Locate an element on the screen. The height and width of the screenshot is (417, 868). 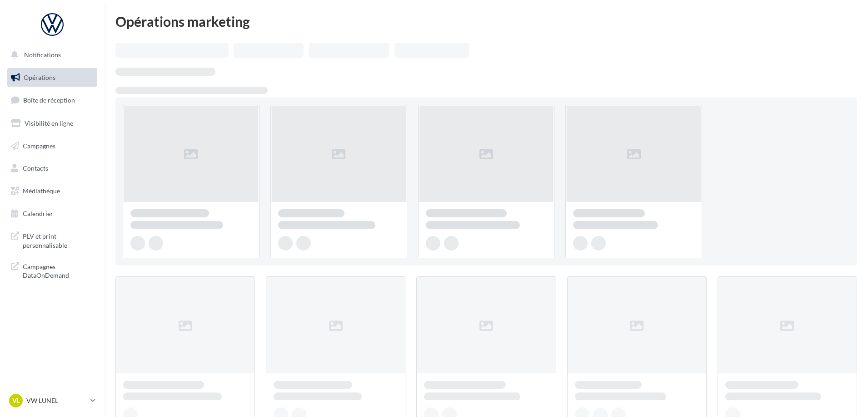
a: Campagnes is located at coordinates (52, 146).